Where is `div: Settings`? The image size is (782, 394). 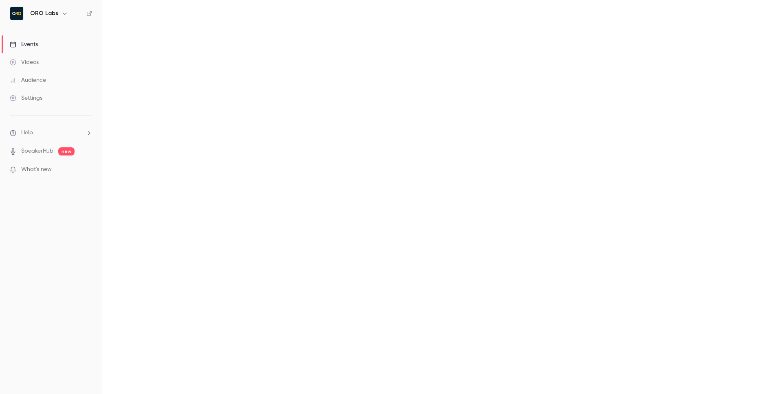 div: Settings is located at coordinates (26, 98).